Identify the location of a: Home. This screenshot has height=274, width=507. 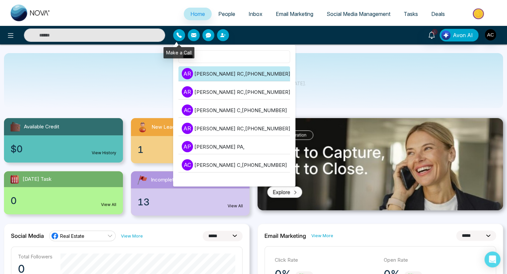
(198, 14).